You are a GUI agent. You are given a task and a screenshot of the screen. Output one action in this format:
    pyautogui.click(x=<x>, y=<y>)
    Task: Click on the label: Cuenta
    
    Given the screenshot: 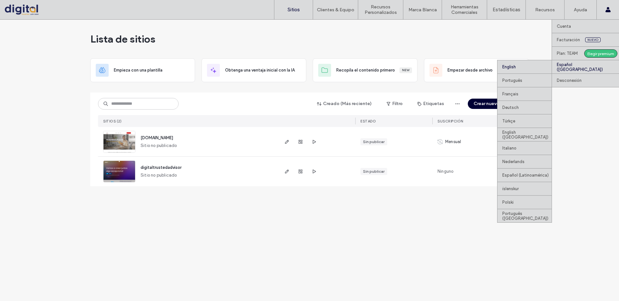 What is the action you would take?
    pyautogui.click(x=564, y=26)
    